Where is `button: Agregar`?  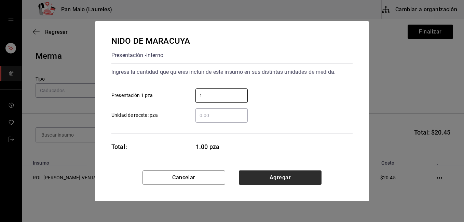 button: Agregar is located at coordinates (280, 178).